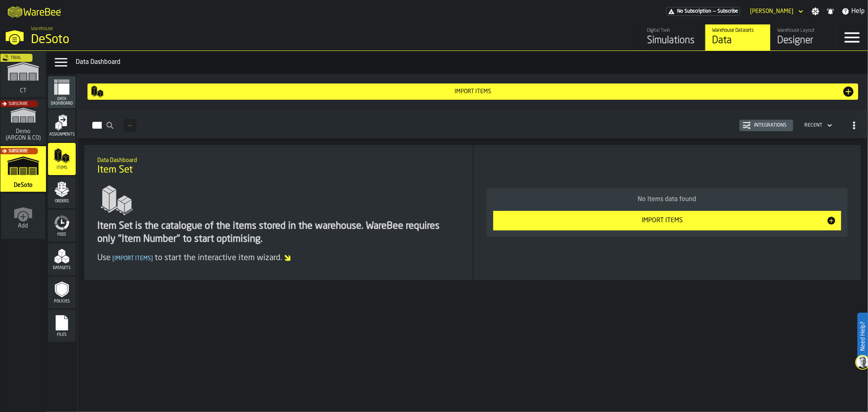 Image resolution: width=868 pixels, height=412 pixels. Describe the element at coordinates (62, 134) in the screenshot. I see `span: Assignments` at that location.